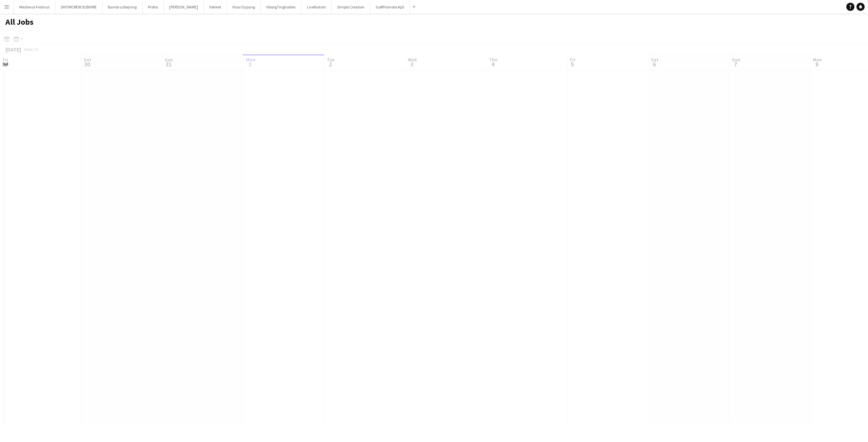 The height and width of the screenshot is (442, 868). Describe the element at coordinates (351, 6) in the screenshot. I see `button: Simple Creation` at that location.